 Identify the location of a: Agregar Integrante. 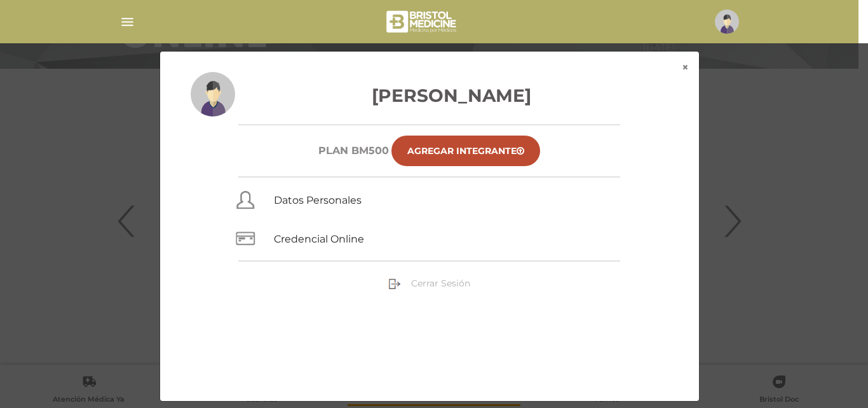
(466, 150).